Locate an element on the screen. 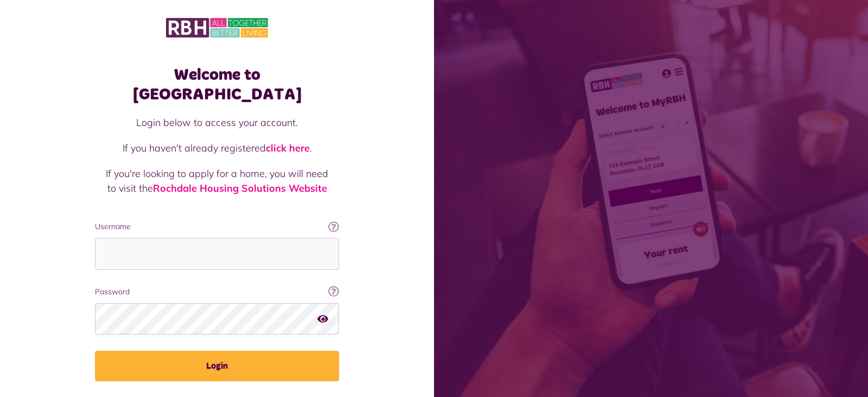 Image resolution: width=868 pixels, height=397 pixels. p: Login below to access your account. is located at coordinates (217, 123).